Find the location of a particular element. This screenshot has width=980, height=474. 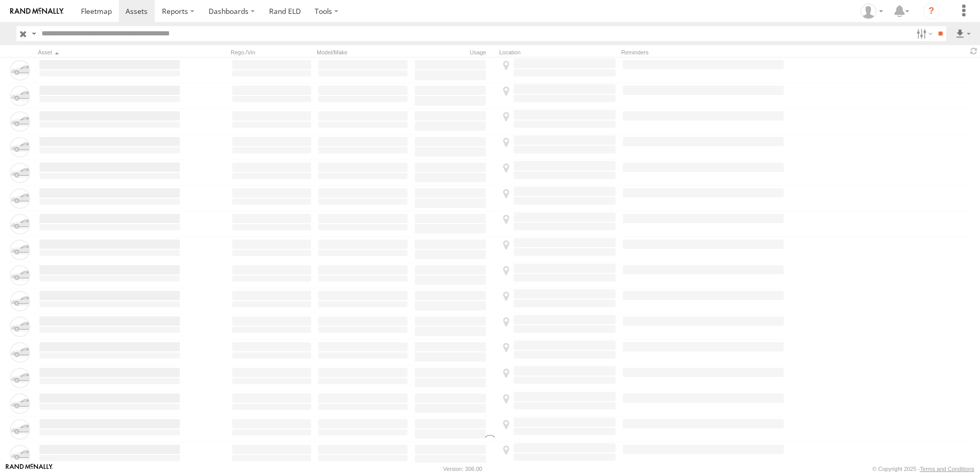

div: Rego./Vin is located at coordinates (271, 53).